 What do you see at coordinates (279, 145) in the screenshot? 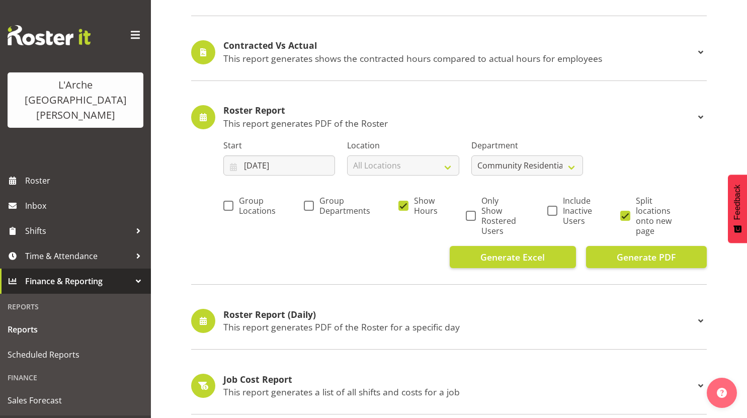
I see `label: Start` at bounding box center [279, 145].